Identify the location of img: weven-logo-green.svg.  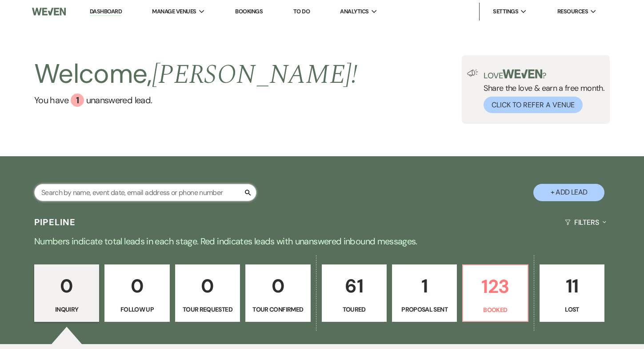
(522, 74).